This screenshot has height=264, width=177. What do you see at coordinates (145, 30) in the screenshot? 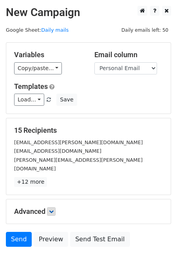
I see `a: Daily emails left: 50` at bounding box center [145, 30].